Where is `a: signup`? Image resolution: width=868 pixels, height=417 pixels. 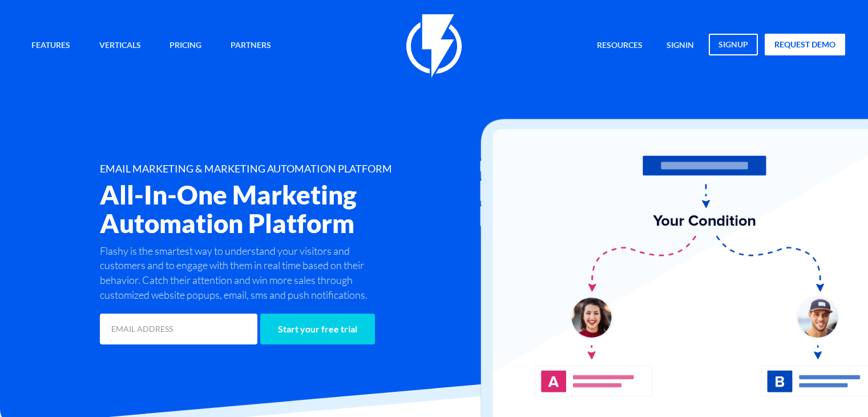 a: signup is located at coordinates (733, 45).